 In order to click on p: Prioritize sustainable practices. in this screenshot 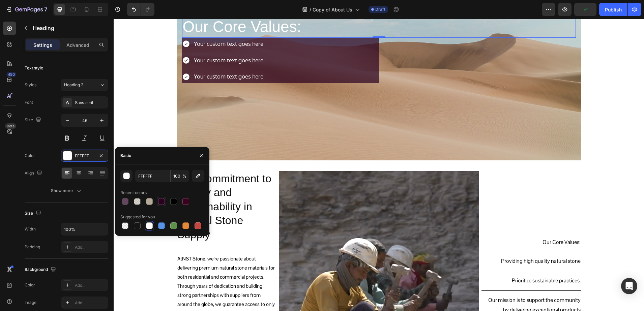, I will do `click(420, 261)`.